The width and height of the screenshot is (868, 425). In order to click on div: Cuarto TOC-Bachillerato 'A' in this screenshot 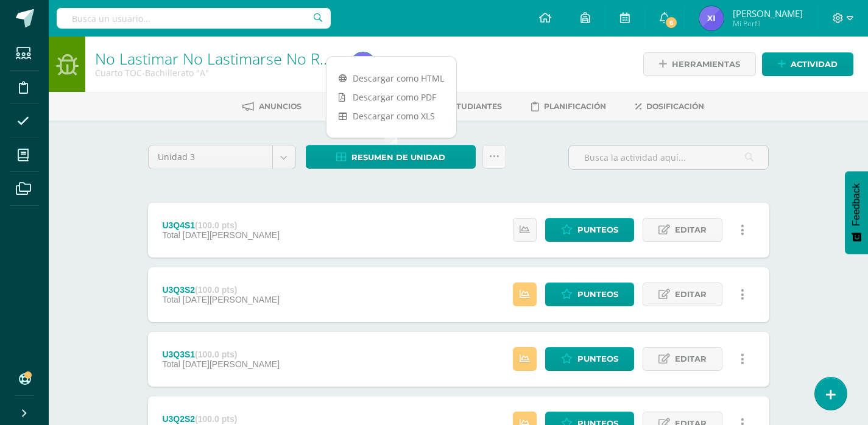, I will do `click(216, 72)`.